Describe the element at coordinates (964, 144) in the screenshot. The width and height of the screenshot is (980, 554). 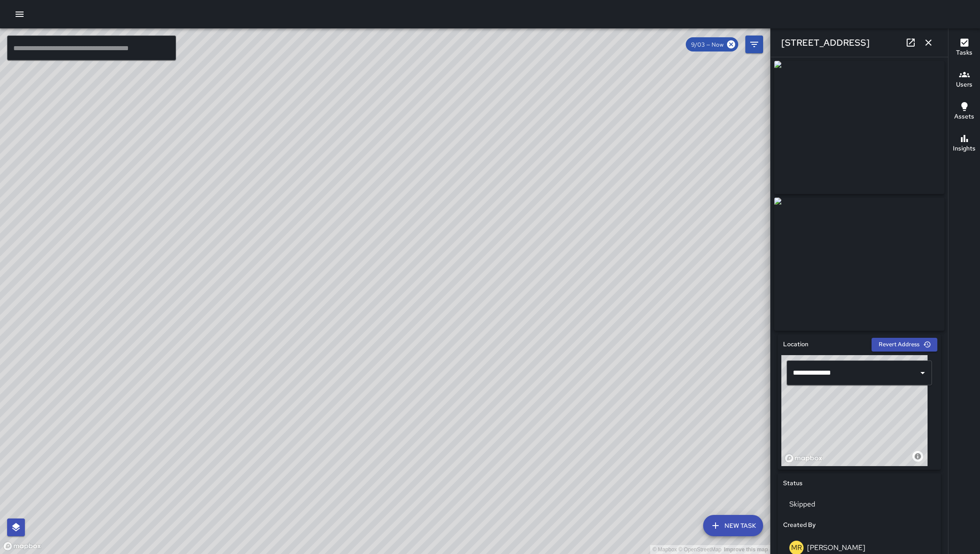
I see `button: Insights` at that location.